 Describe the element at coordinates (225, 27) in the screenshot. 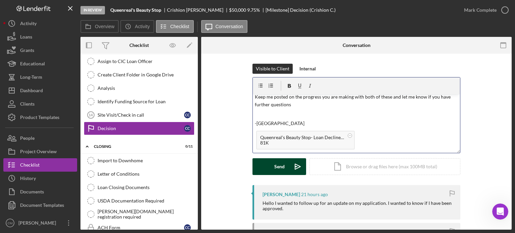

I see `button: Conversation` at that location.